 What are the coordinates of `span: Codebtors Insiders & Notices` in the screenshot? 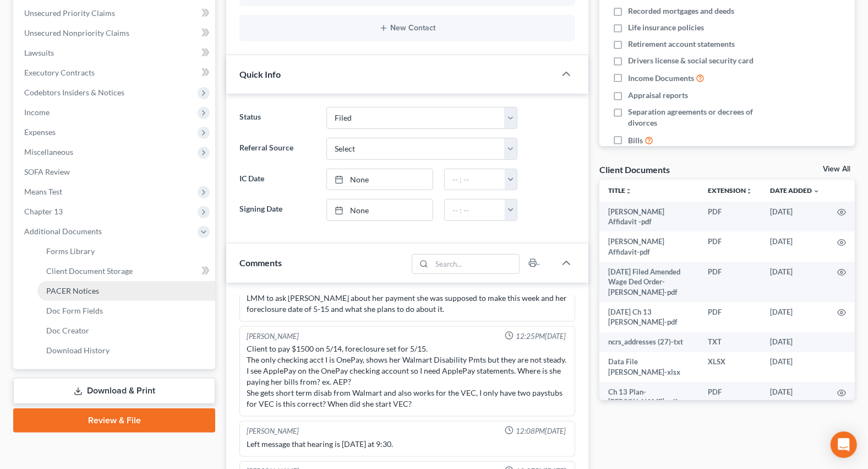 It's located at (74, 92).